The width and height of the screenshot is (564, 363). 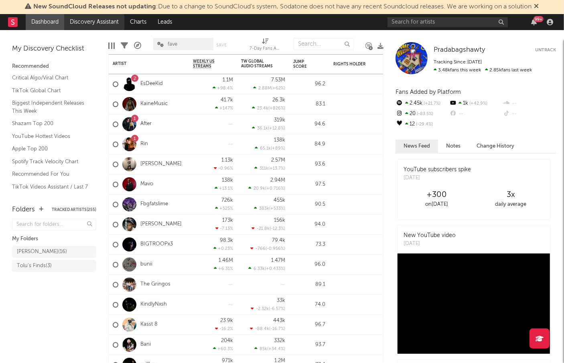 What do you see at coordinates (495, 146) in the screenshot?
I see `button: Change History` at bounding box center [495, 146].